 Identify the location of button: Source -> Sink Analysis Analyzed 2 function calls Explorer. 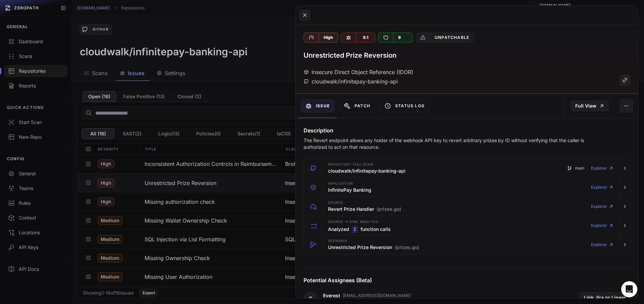
(467, 225).